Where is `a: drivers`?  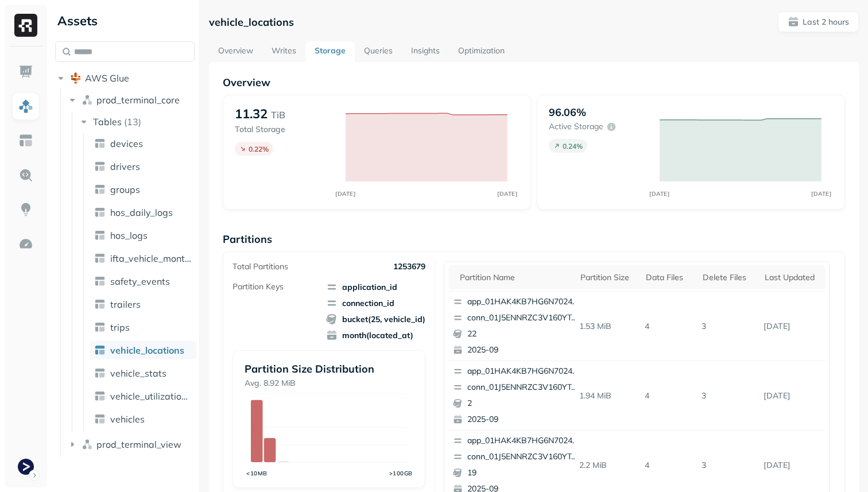
a: drivers is located at coordinates (143, 166).